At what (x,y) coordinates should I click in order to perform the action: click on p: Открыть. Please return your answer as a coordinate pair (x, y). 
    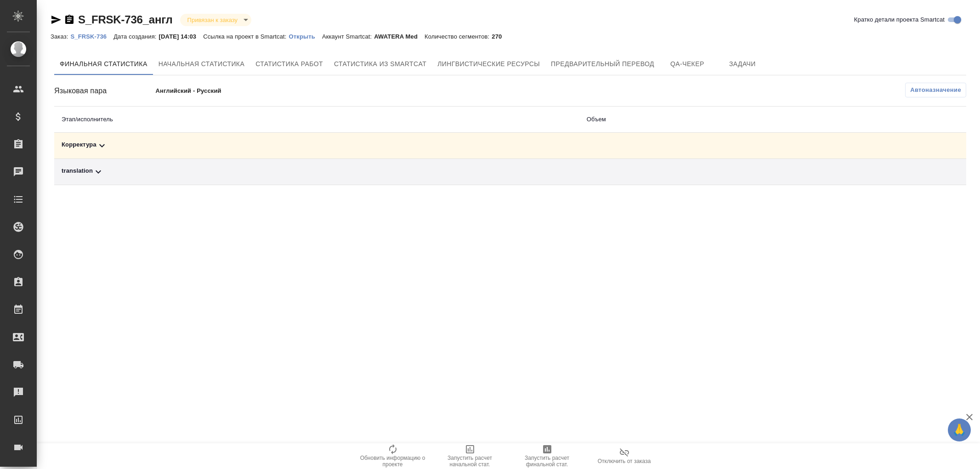
    Looking at the image, I should click on (305, 37).